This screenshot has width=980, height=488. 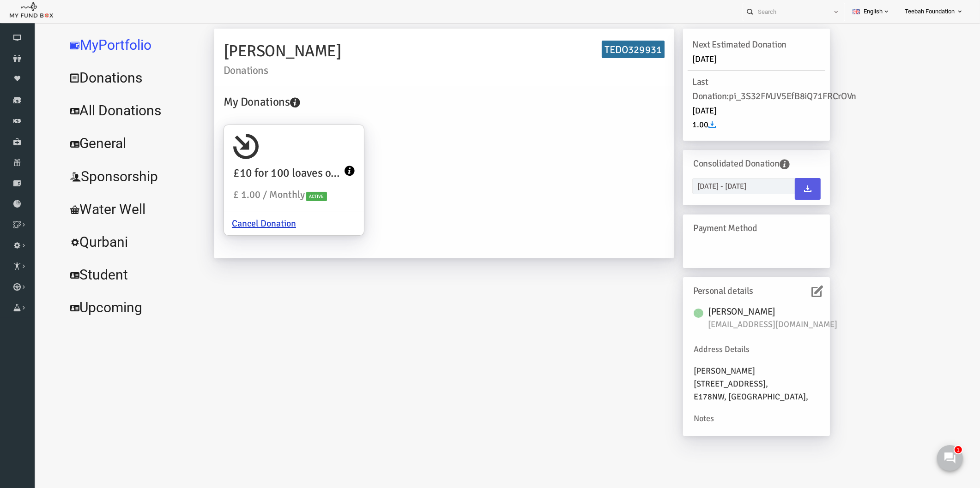 I want to click on a: Cancel Donation, so click(x=211, y=225).